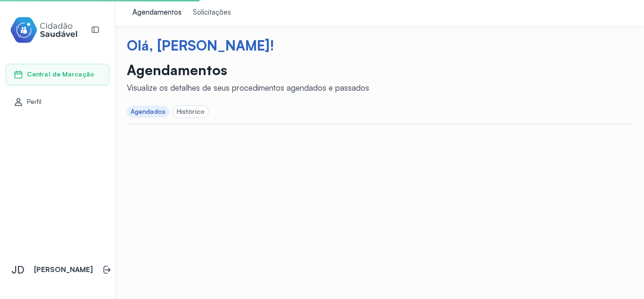 Image resolution: width=644 pixels, height=299 pixels. What do you see at coordinates (148, 112) in the screenshot?
I see `div: Agendados` at bounding box center [148, 112].